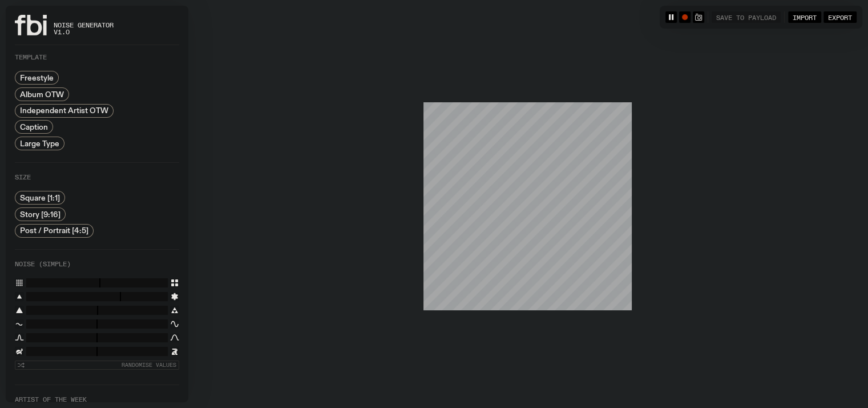 The height and width of the screenshot is (408, 868). I want to click on span: Import, so click(805, 17).